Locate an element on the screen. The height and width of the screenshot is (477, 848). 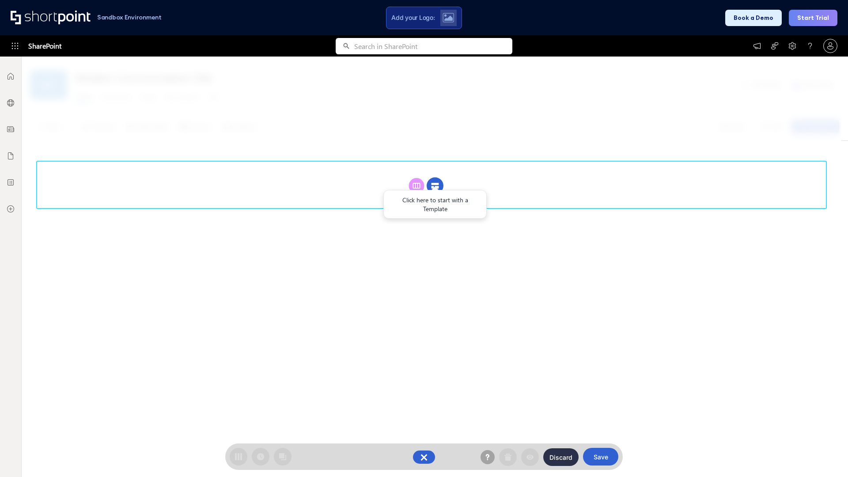
h1: Sandbox Environment is located at coordinates (129, 17).